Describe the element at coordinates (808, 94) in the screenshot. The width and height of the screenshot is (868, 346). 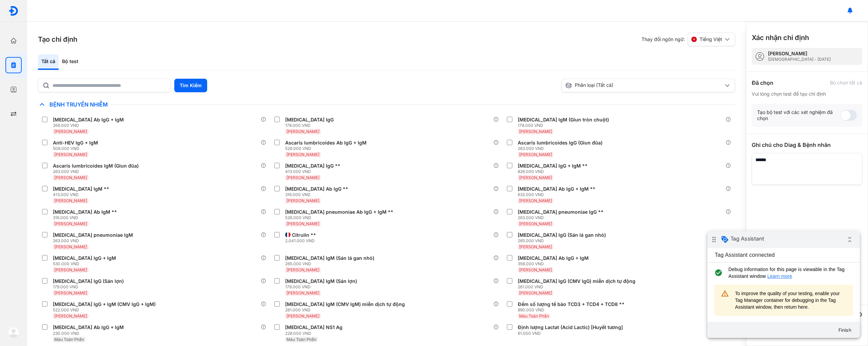
I see `div: Vui lòng chọn test để tạo chỉ định` at that location.